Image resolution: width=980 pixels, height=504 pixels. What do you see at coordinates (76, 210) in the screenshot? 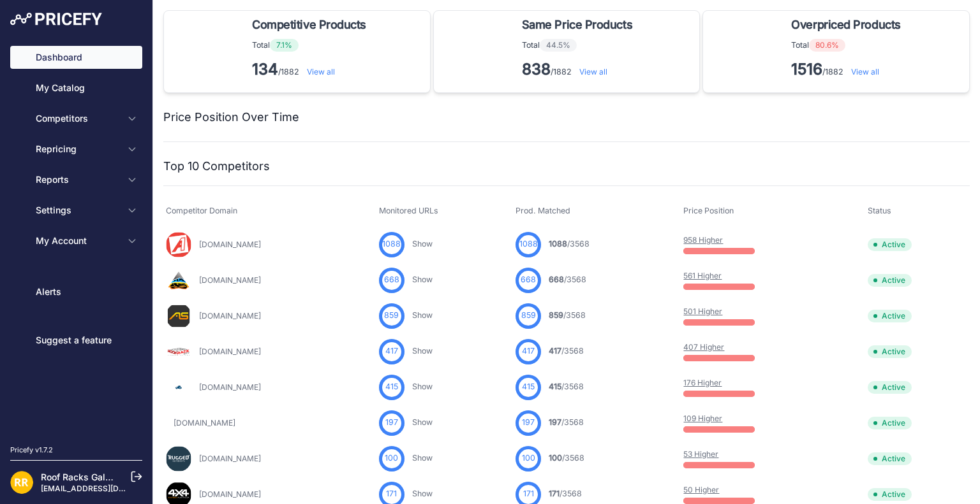
I see `button: Settings` at bounding box center [76, 210].